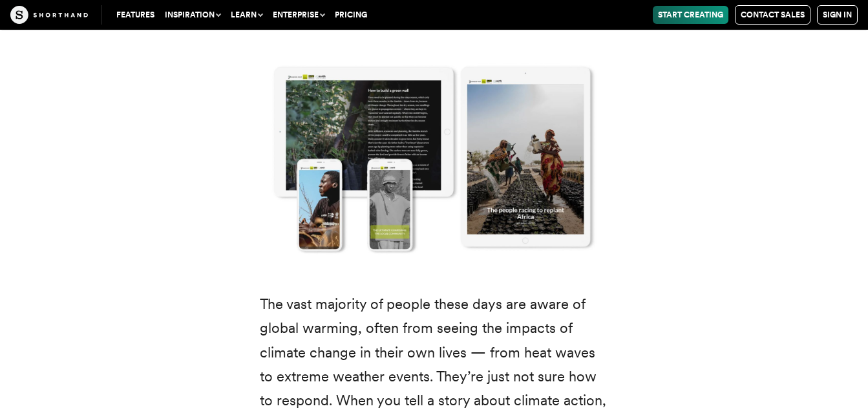 This screenshot has width=868, height=415. I want to click on button: Inspiration, so click(193, 15).